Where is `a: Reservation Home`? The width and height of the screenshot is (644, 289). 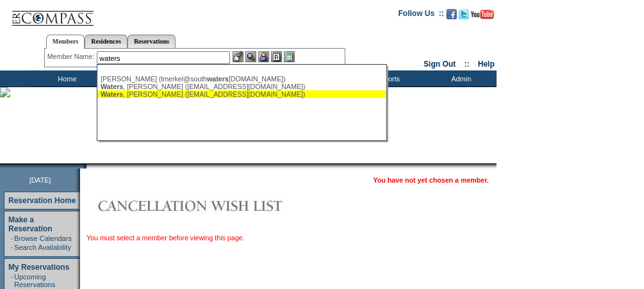 a: Reservation Home is located at coordinates (41, 200).